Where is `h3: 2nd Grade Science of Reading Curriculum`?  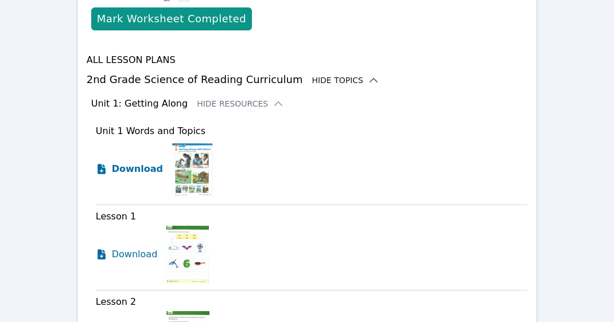 h3: 2nd Grade Science of Reading Curriculum is located at coordinates (307, 80).